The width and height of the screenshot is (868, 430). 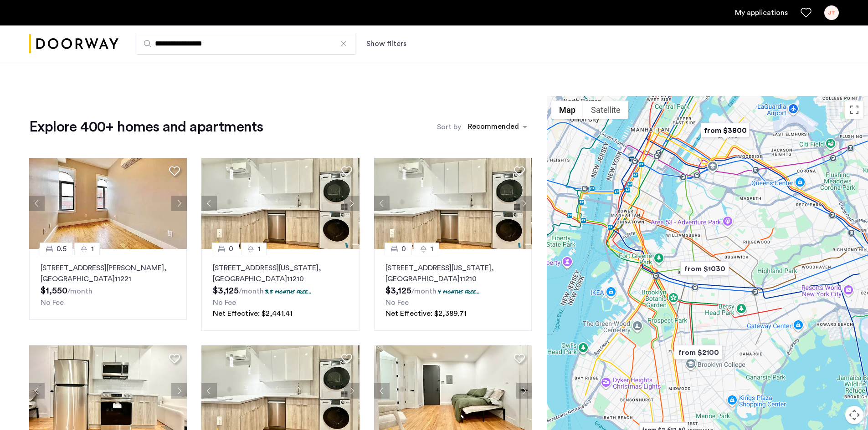 What do you see at coordinates (567, 109) in the screenshot?
I see `button: Show street map` at bounding box center [567, 109].